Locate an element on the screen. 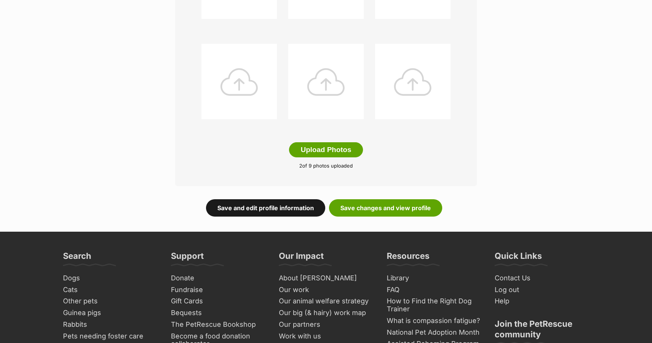 The image size is (652, 343). a: Our work is located at coordinates (326, 290).